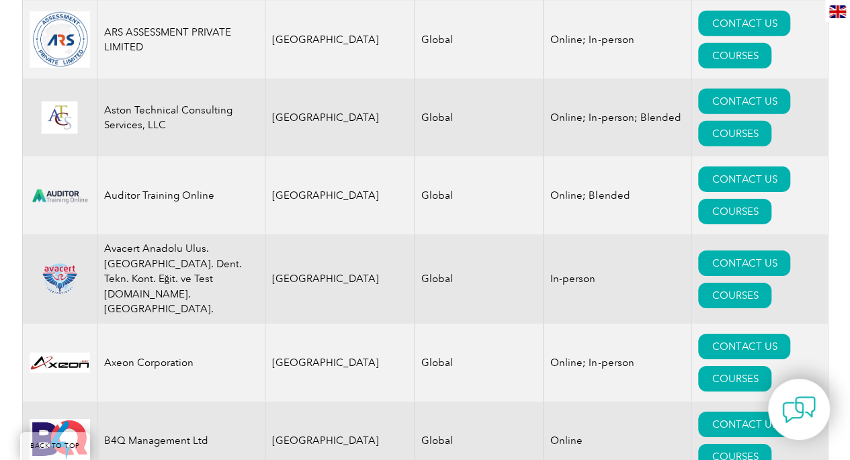 Image resolution: width=850 pixels, height=460 pixels. I want to click on img: 509b7a2e-6565-ed11-9560-0022481565fd-logo.png, so click(60, 40).